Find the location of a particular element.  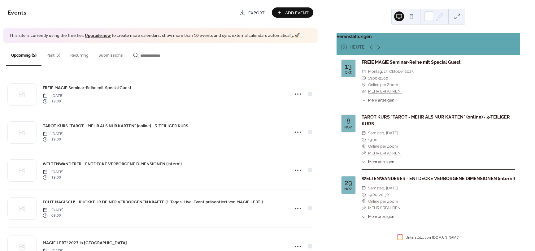

div: 13 is located at coordinates (348, 66).